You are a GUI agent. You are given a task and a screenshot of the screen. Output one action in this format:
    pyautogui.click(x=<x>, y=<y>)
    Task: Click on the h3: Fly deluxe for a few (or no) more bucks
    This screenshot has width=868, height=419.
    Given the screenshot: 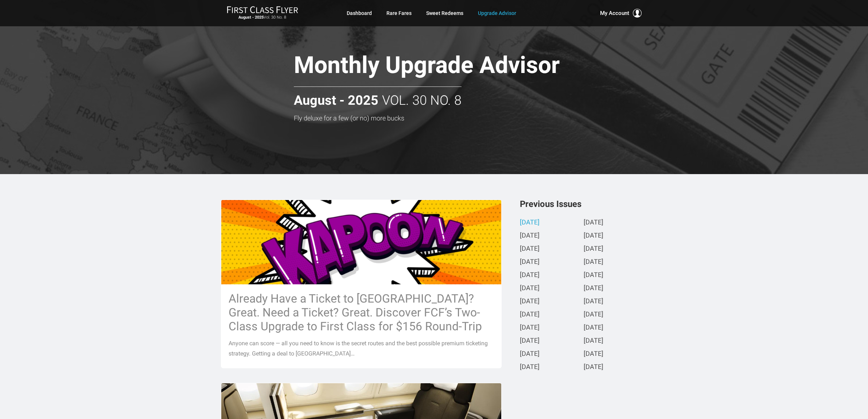 What is the action you would take?
    pyautogui.click(x=452, y=118)
    